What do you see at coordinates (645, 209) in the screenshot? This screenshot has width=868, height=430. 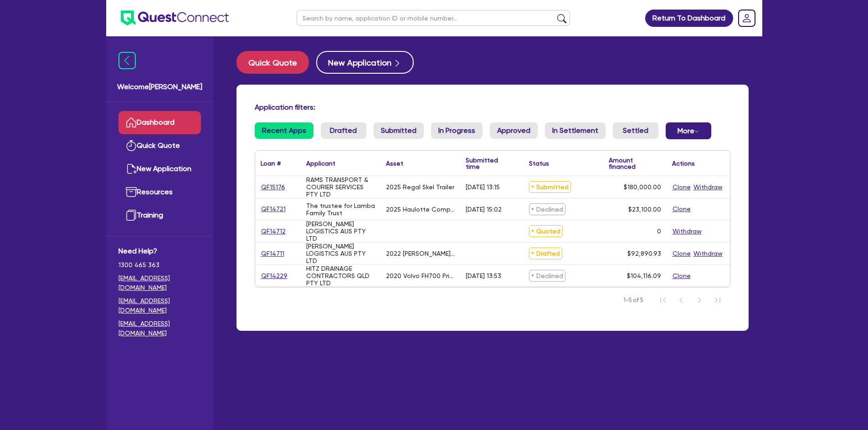 I see `span: $23,100.00` at bounding box center [645, 209].